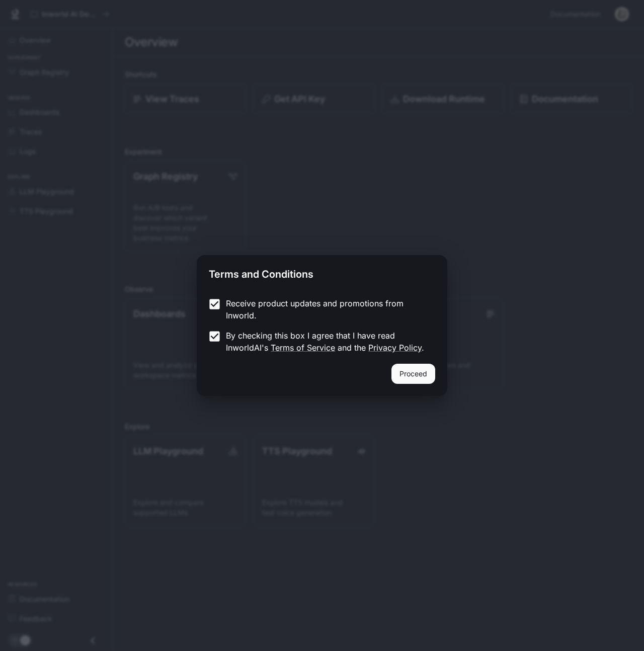 This screenshot has width=644, height=651. What do you see at coordinates (303, 348) in the screenshot?
I see `a: Terms of Service` at bounding box center [303, 348].